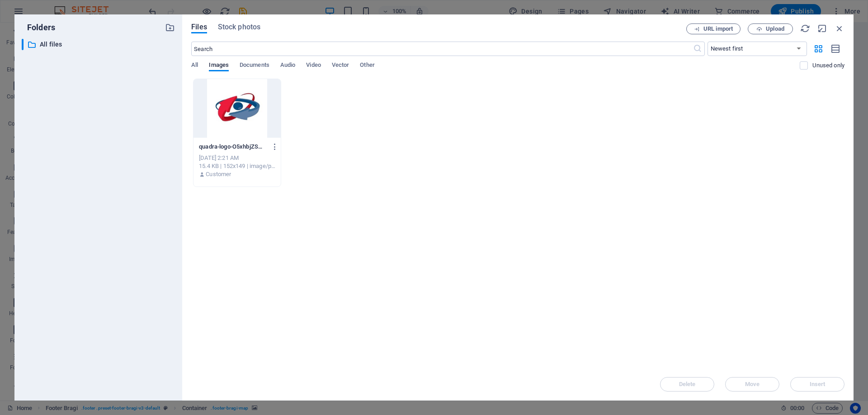  I want to click on span: Upload, so click(775, 29).